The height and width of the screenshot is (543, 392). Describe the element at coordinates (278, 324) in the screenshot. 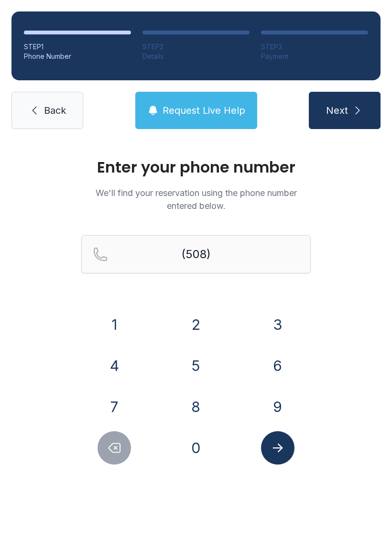

I see `button: 3` at that location.